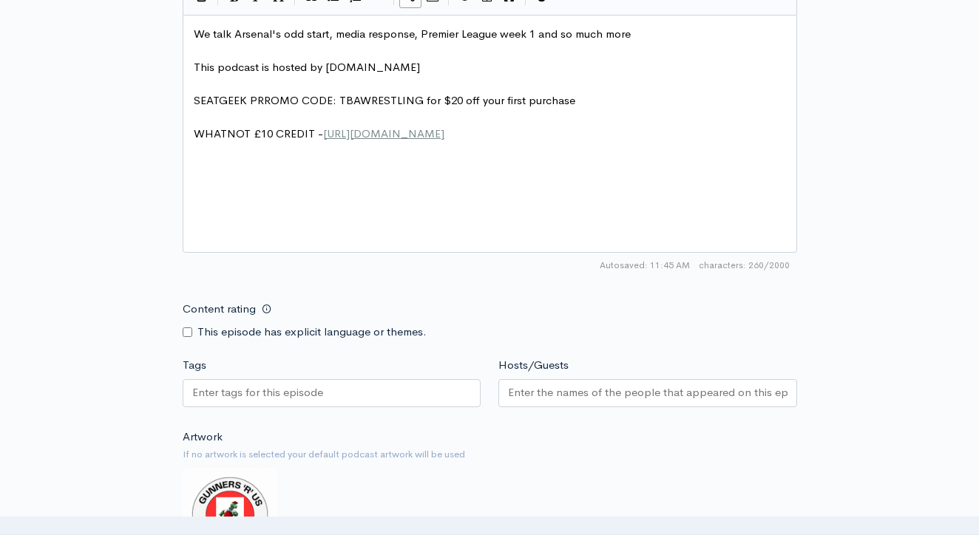 This screenshot has height=535, width=979. I want to click on span: SEATGEEK PRROMO CODE: TBAWRESTLING for $20 off your first purchase, so click(385, 100).